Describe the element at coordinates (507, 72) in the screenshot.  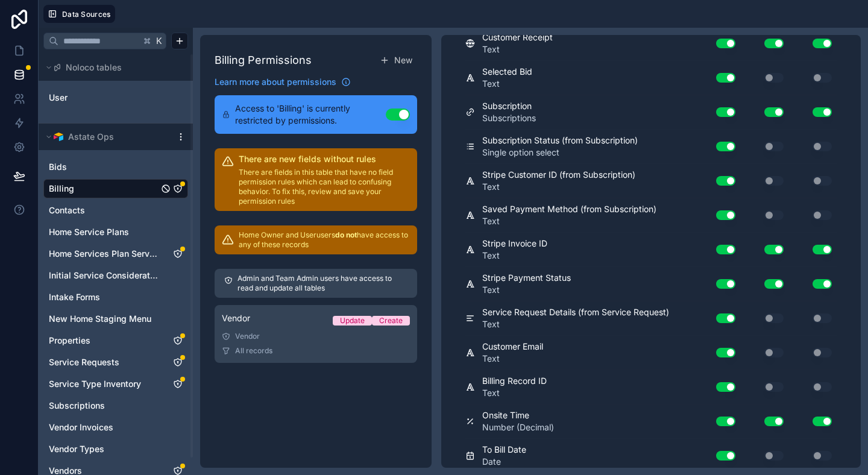
I see `span: Selected Bid` at that location.